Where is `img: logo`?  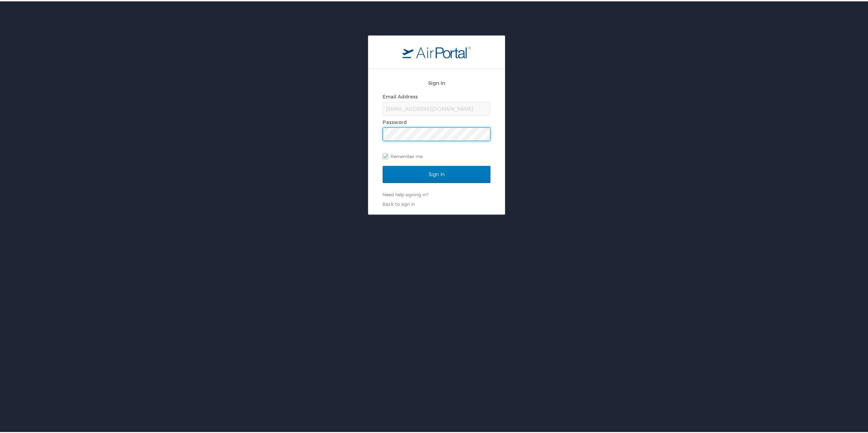
img: logo is located at coordinates (436, 51).